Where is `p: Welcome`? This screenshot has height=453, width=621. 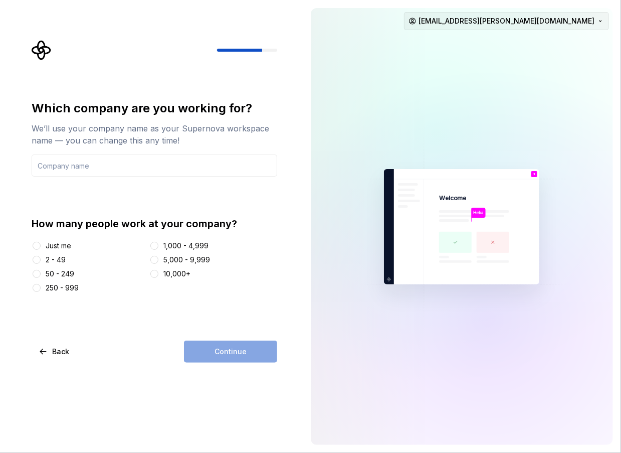
p: Welcome is located at coordinates (453, 198).